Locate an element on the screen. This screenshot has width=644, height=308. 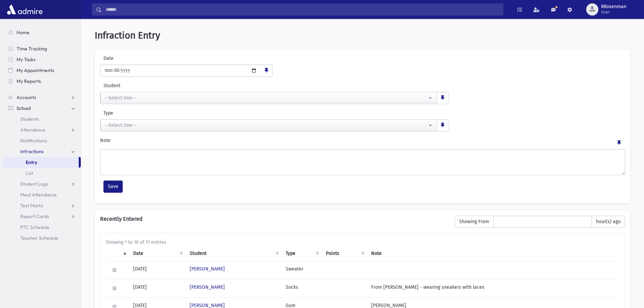
th: Student: activate to sort column ascending is located at coordinates (234, 254).